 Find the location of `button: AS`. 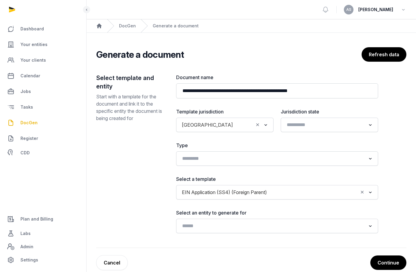

button: AS is located at coordinates (349, 10).